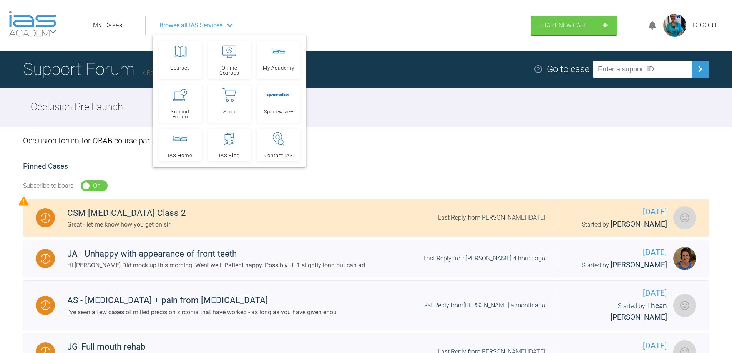  I want to click on span: Support Forum, so click(180, 114).